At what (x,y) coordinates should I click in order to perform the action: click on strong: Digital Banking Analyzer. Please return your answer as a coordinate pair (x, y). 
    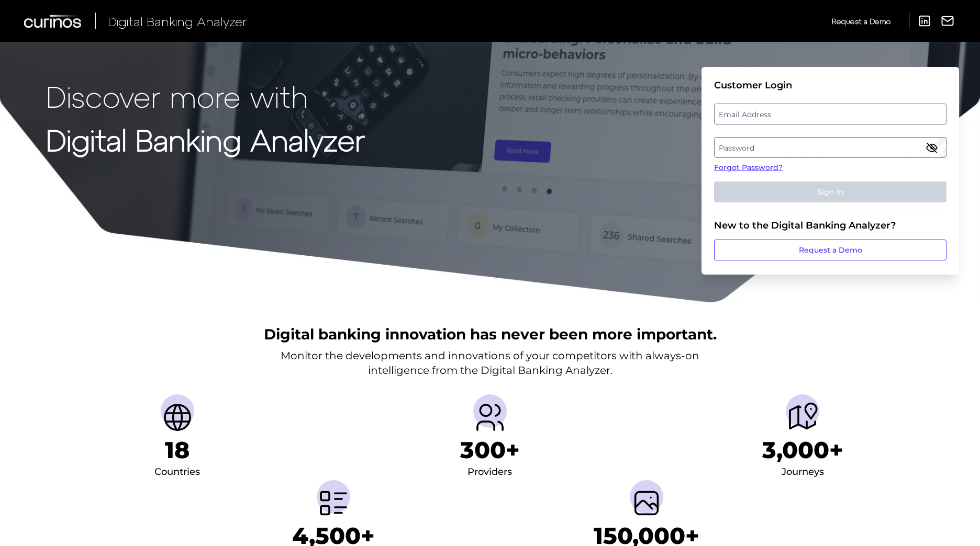
    Looking at the image, I should click on (206, 139).